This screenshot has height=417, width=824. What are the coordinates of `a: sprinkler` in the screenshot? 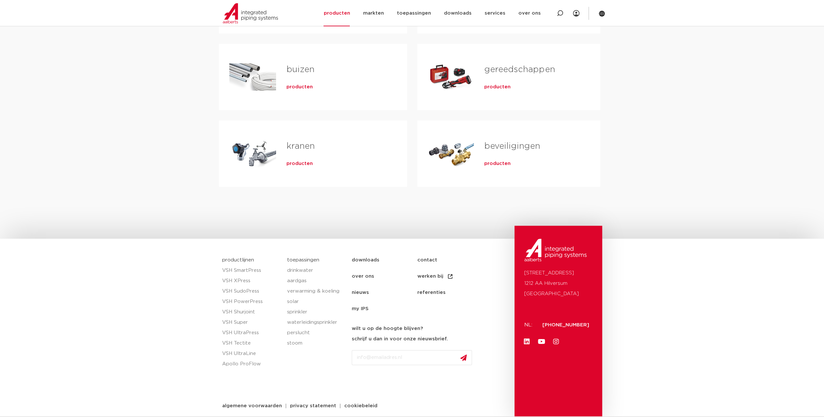 It's located at (316, 312).